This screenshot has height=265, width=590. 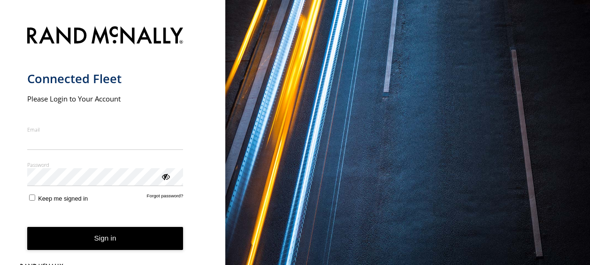 What do you see at coordinates (105, 129) in the screenshot?
I see `label: Email` at bounding box center [105, 129].